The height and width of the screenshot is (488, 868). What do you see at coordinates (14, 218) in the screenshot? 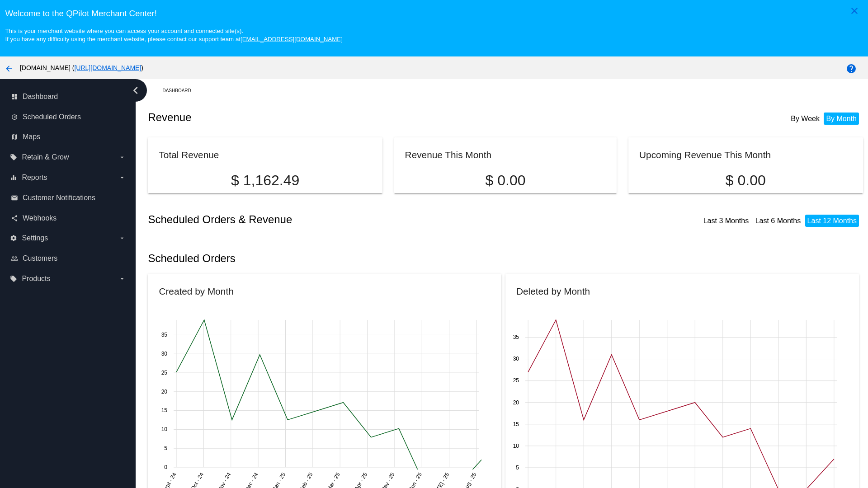
I see `i: share` at bounding box center [14, 218].